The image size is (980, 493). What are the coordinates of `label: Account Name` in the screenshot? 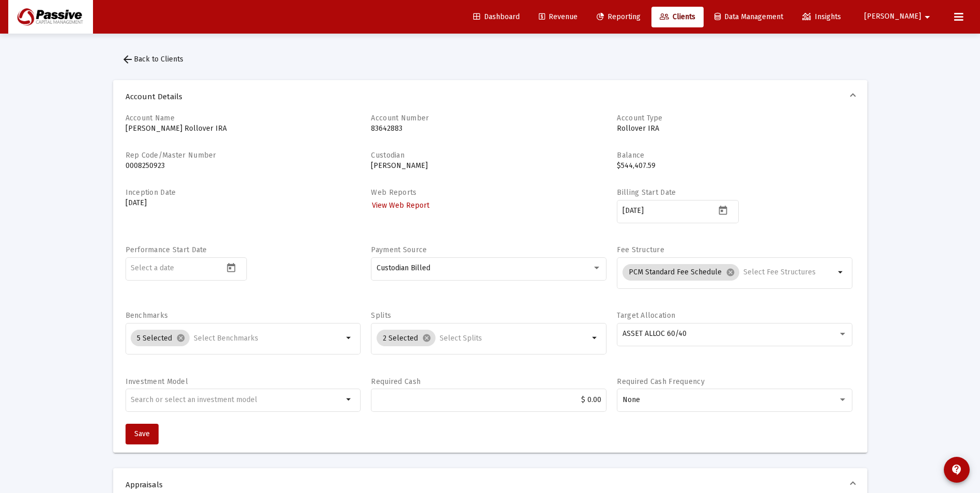 It's located at (150, 118).